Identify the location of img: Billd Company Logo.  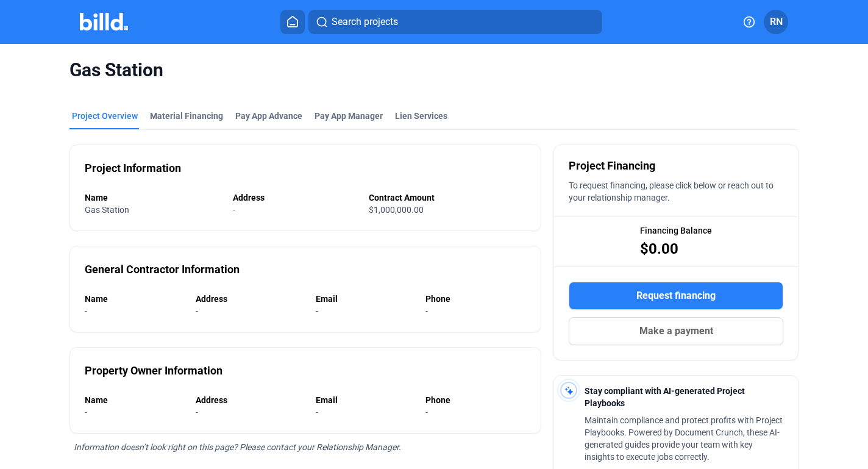
(104, 21).